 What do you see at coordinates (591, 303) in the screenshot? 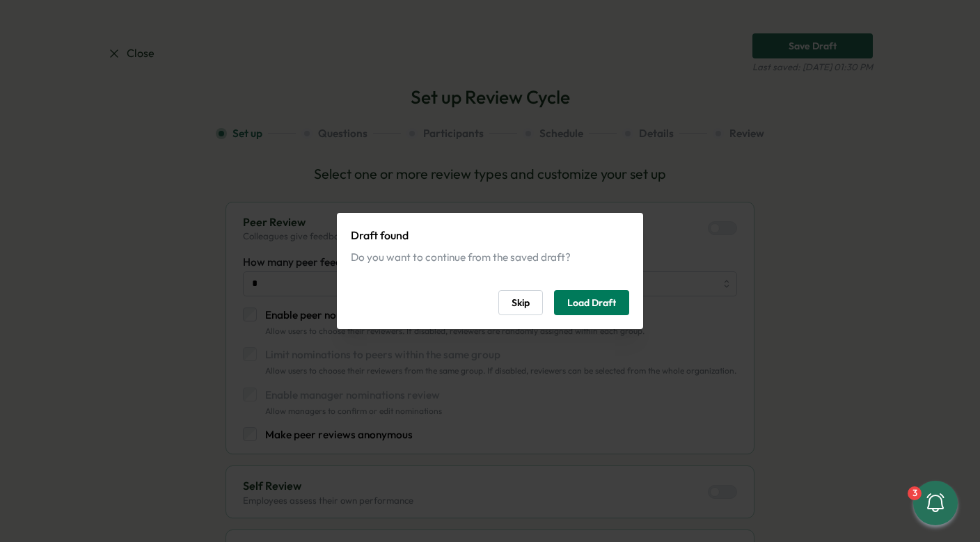
I see `button: Load Draft` at bounding box center [591, 303].